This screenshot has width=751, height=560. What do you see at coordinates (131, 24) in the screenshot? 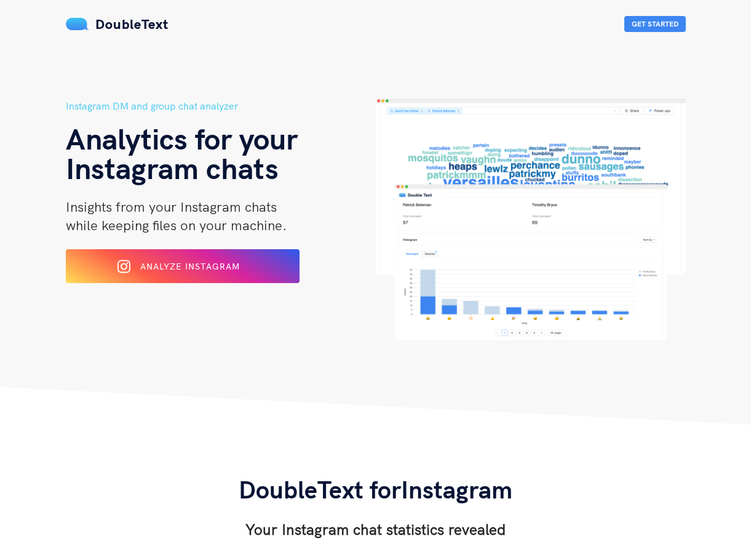
I see `span: DoubleText` at bounding box center [131, 24].